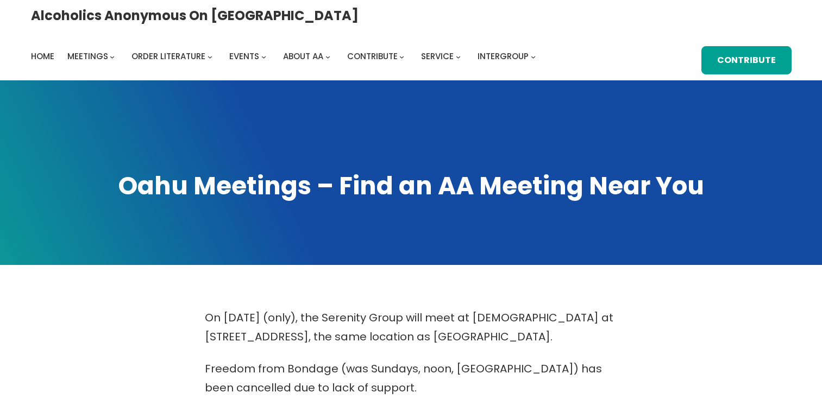  I want to click on a: Service, so click(437, 56).